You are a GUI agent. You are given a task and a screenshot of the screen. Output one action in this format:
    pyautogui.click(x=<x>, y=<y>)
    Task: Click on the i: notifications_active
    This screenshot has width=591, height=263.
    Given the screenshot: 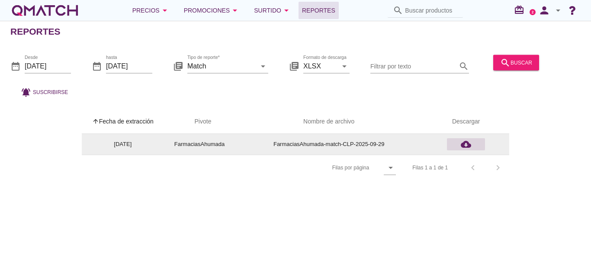 What is the action you would take?
    pyautogui.click(x=27, y=92)
    